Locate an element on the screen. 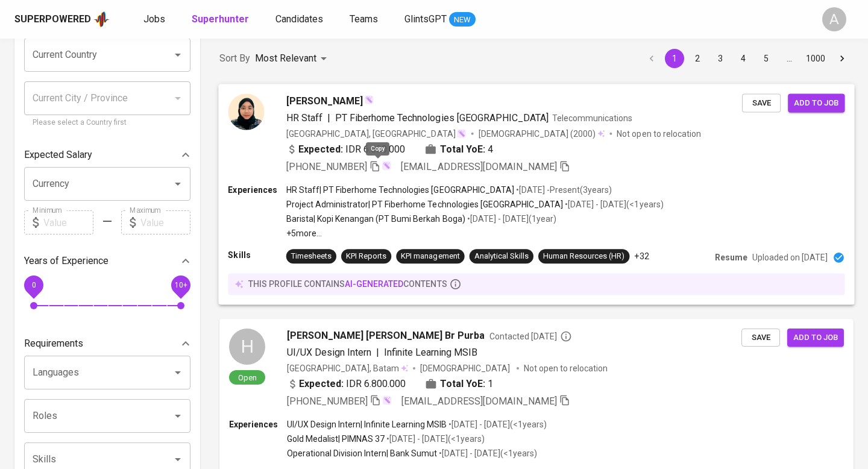 The height and width of the screenshot is (469, 868). button: Go to page 2 is located at coordinates (698, 59).